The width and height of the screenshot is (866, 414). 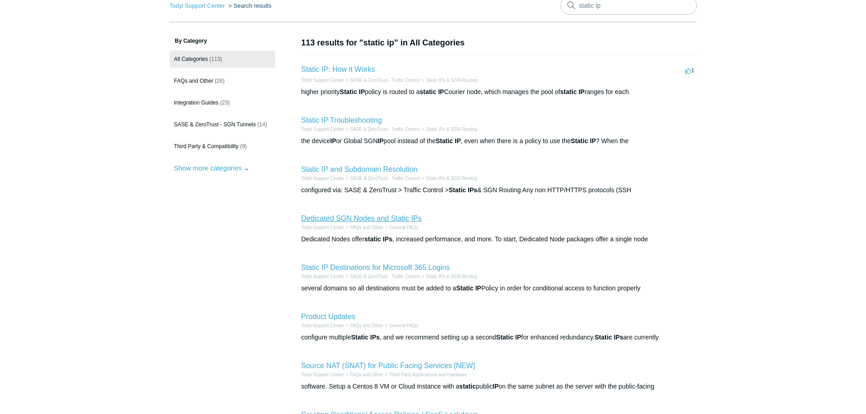 I want to click on span: (9), so click(x=243, y=146).